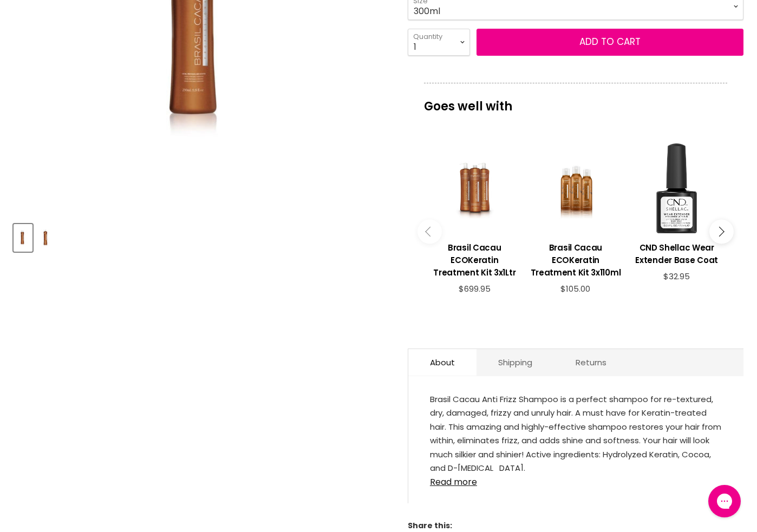 This screenshot has height=532, width=757. What do you see at coordinates (610, 42) in the screenshot?
I see `button: Add to cart` at bounding box center [610, 42].